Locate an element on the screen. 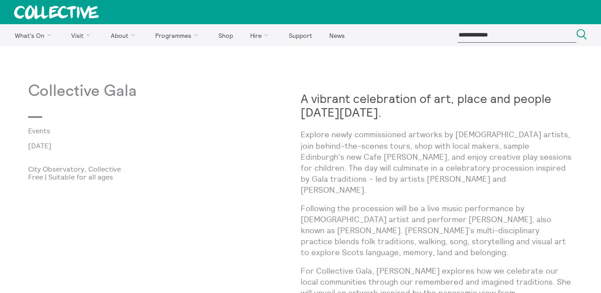 The image size is (601, 293). a: Hire is located at coordinates (261, 35).